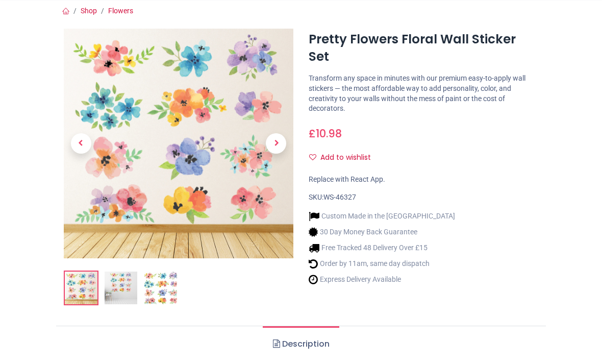  I want to click on span: WS-46327, so click(340, 197).